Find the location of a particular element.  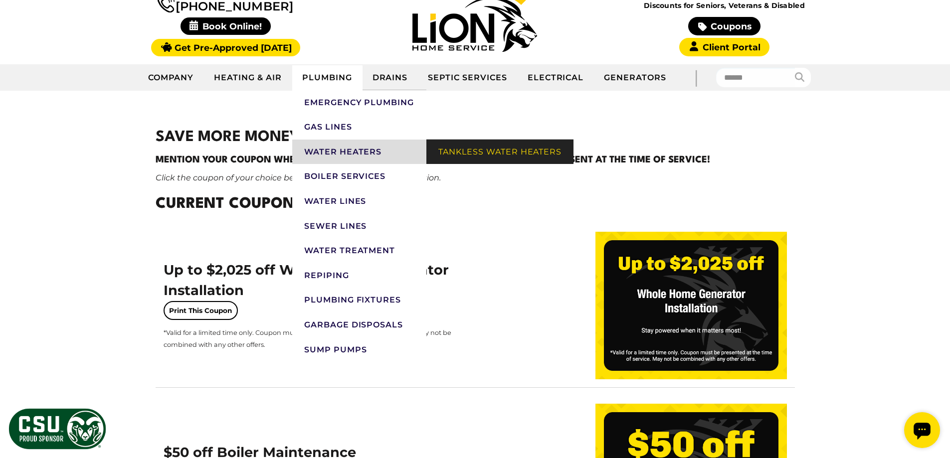

img: up-to-2025-off-generator.png.webp is located at coordinates (691, 306).